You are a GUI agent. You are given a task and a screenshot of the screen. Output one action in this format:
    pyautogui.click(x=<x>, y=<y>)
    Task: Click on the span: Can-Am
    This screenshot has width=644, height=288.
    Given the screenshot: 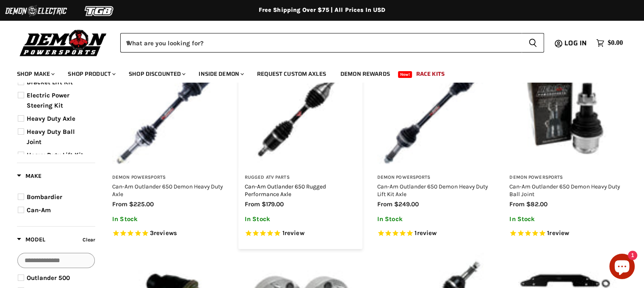 What is the action you would take?
    pyautogui.click(x=39, y=210)
    